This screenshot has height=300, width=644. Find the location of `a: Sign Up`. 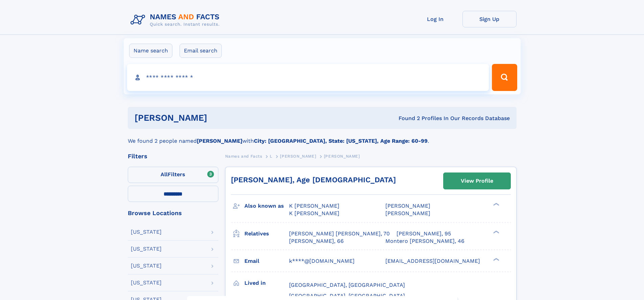

a: Sign Up is located at coordinates (490, 19).